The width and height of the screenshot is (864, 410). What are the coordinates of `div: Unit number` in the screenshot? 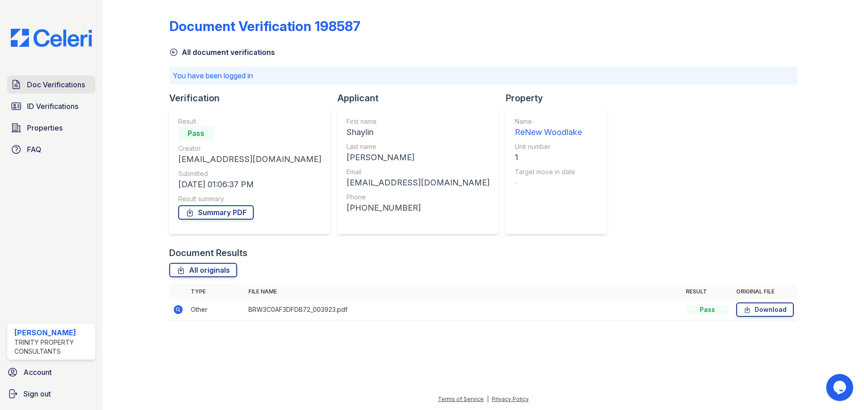 It's located at (548, 147).